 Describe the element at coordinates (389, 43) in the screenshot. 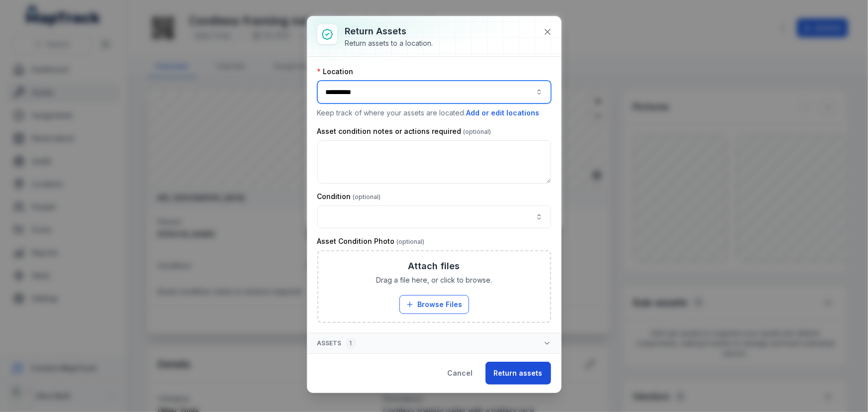

I see `div: Return assets to a location.` at that location.